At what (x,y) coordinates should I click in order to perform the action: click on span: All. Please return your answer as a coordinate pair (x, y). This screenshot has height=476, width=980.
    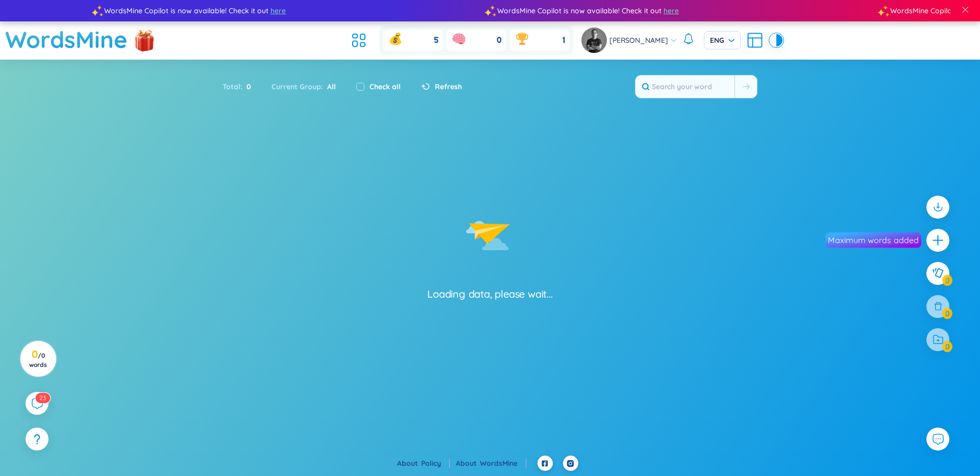
    Looking at the image, I should click on (329, 86).